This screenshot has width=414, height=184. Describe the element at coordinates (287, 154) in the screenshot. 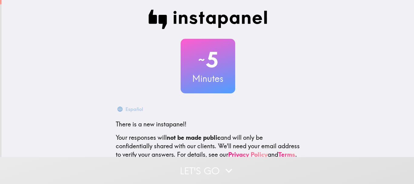

I see `a: Terms` at that location.